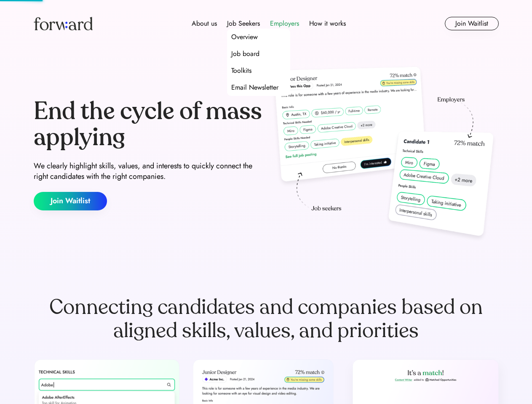 The height and width of the screenshot is (404, 532). Describe the element at coordinates (204, 24) in the screenshot. I see `div: About us` at that location.